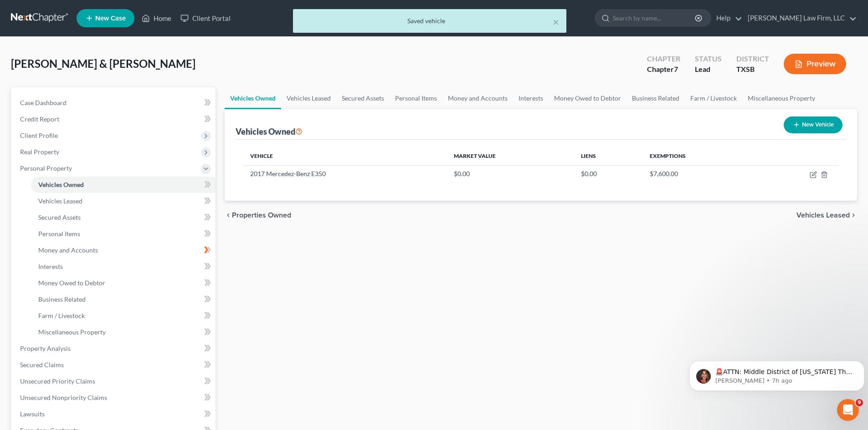  I want to click on a: Secured Claims, so click(114, 365).